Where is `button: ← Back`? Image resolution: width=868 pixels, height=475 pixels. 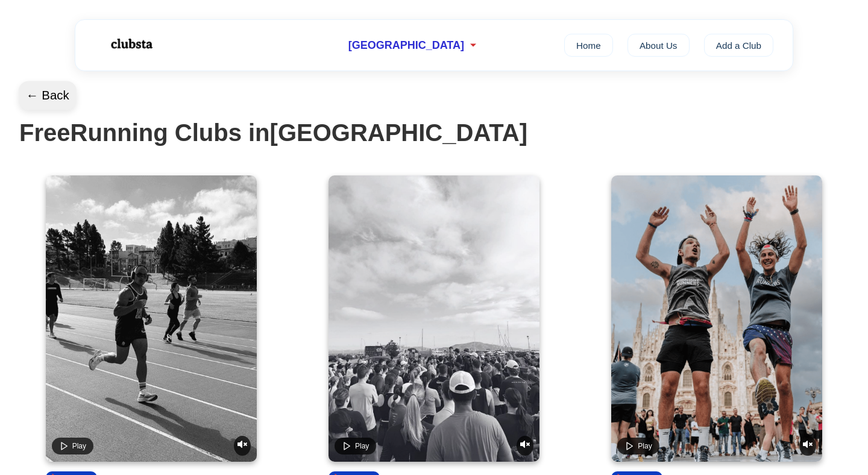 button: ← Back is located at coordinates (47, 96).